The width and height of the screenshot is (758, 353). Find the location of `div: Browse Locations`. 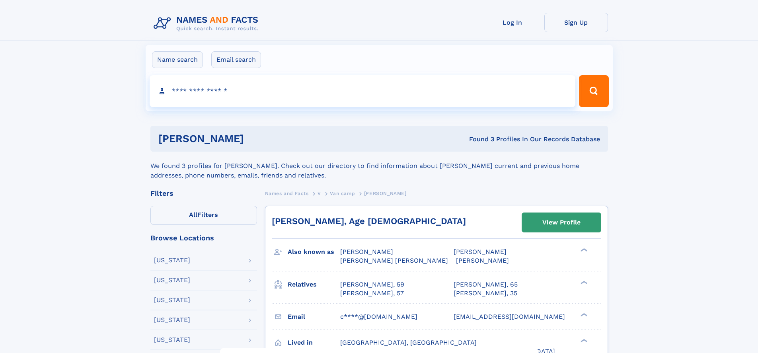

div: Browse Locations is located at coordinates (204, 238).